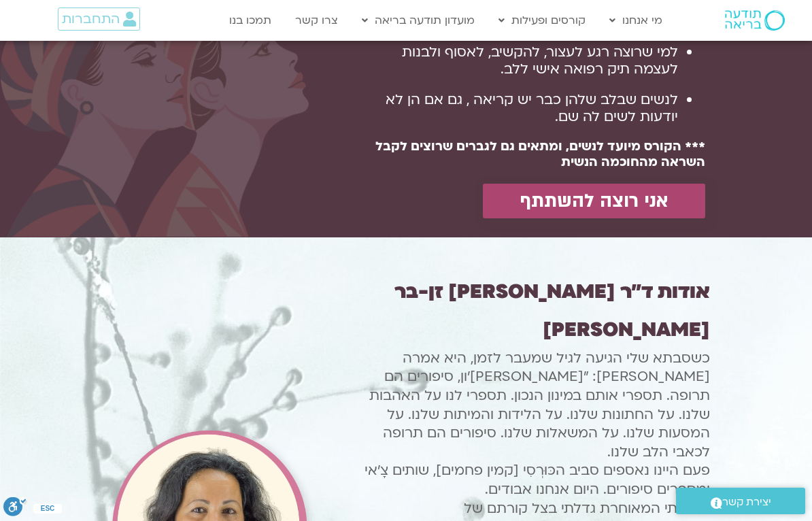 The width and height of the screenshot is (812, 521). What do you see at coordinates (418, 20) in the screenshot?
I see `a: מועדון תודעה בריאה` at bounding box center [418, 20].